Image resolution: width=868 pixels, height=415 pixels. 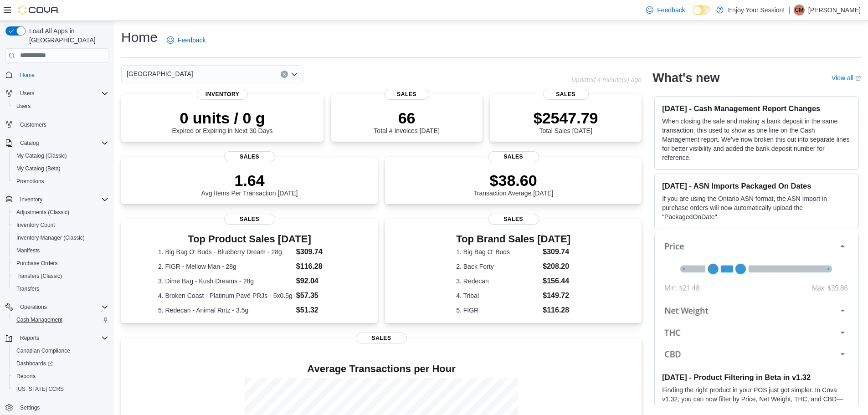 I want to click on button: Manifests, so click(x=60, y=250).